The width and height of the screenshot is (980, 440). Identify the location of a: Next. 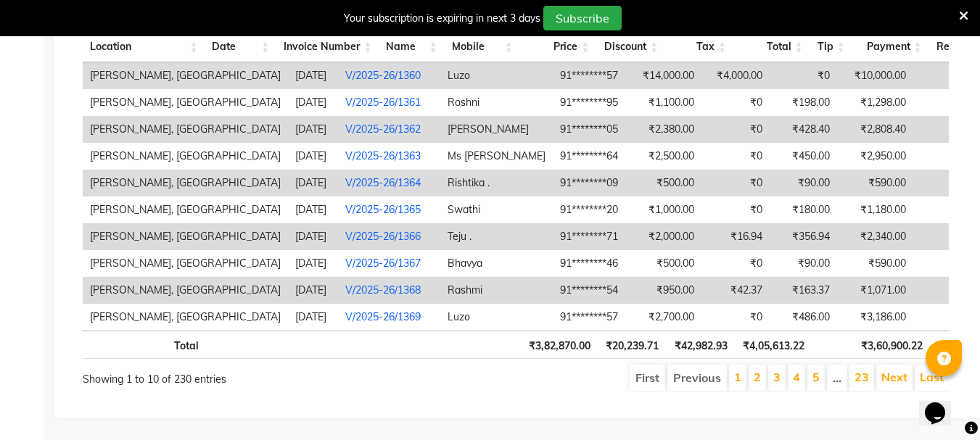
(894, 377).